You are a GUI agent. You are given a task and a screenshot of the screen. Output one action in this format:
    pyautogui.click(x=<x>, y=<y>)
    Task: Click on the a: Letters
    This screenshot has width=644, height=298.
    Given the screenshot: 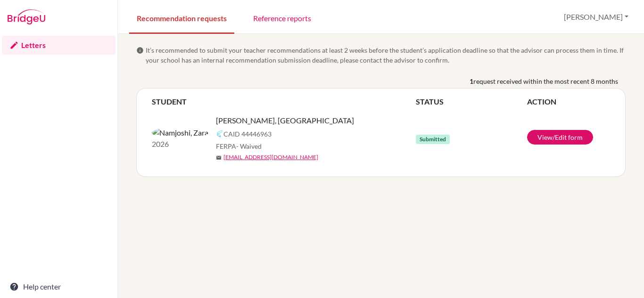 What is the action you would take?
    pyautogui.click(x=58, y=45)
    